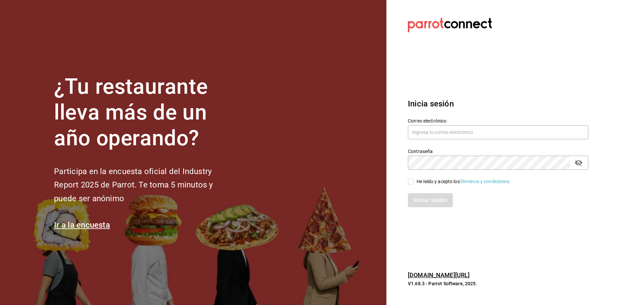 The height and width of the screenshot is (305, 644). Describe the element at coordinates (464, 181) in the screenshot. I see `div: He leído y acepto los` at that location.